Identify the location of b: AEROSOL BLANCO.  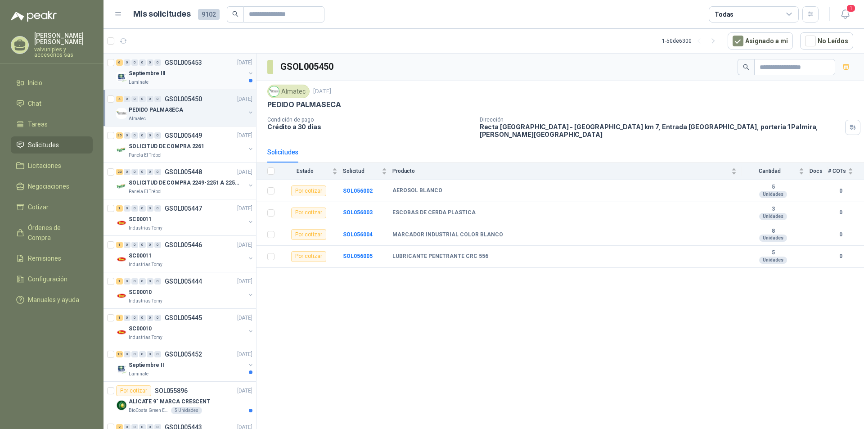
(417, 191).